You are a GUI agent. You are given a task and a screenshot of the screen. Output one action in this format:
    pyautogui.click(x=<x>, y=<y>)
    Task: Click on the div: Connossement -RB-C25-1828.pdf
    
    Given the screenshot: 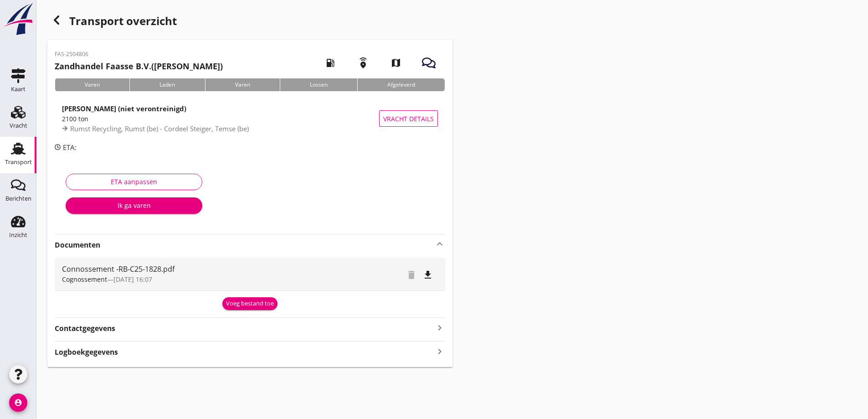 What is the action you would take?
    pyautogui.click(x=203, y=268)
    